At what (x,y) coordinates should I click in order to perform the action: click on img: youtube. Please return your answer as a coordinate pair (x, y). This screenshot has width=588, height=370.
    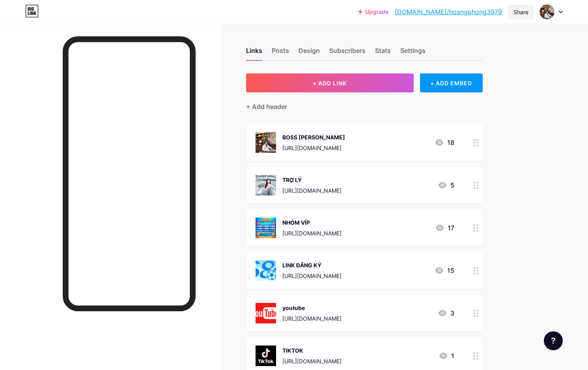
    Looking at the image, I should click on (266, 313).